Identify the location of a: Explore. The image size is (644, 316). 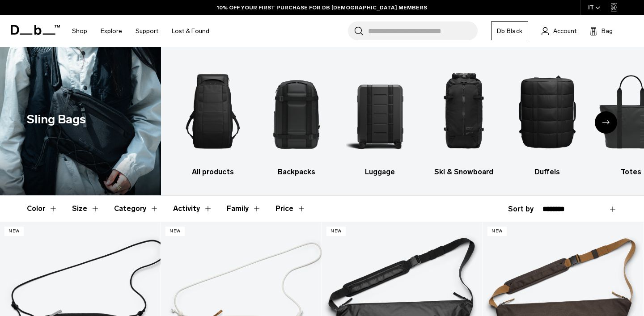
(111, 31).